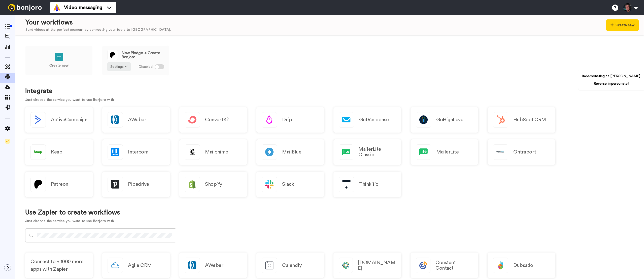 The image size is (644, 279). I want to click on img: logo_agile_crm.svg, so click(115, 265).